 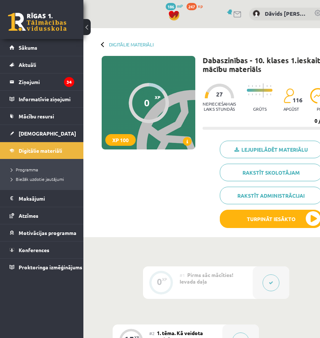 I want to click on span: xp, so click(x=200, y=6).